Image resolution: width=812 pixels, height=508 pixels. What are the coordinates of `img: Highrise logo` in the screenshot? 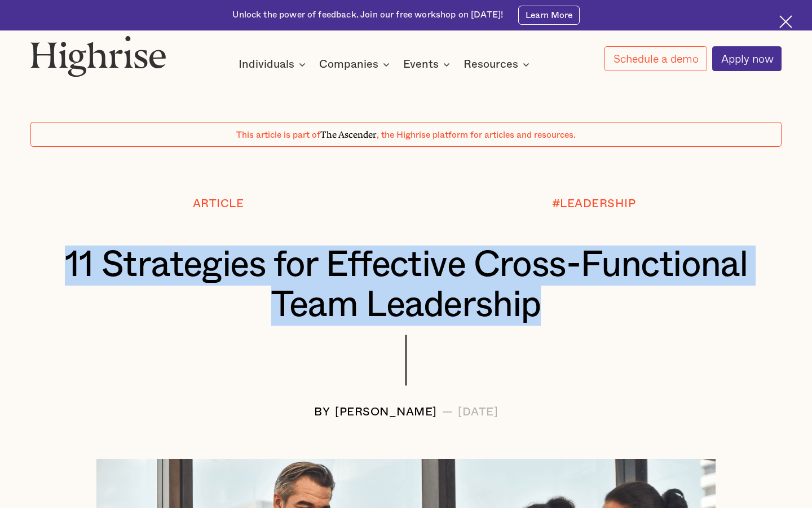 It's located at (98, 56).